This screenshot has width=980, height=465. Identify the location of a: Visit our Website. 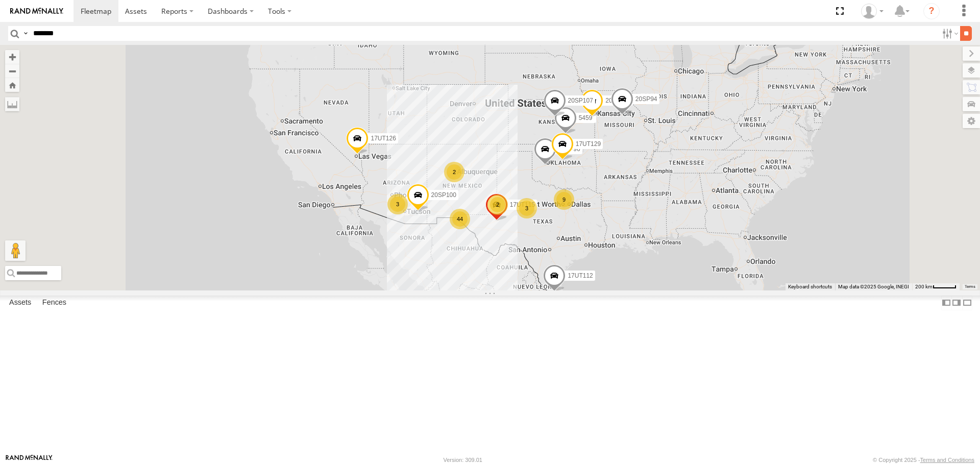
(29, 460).